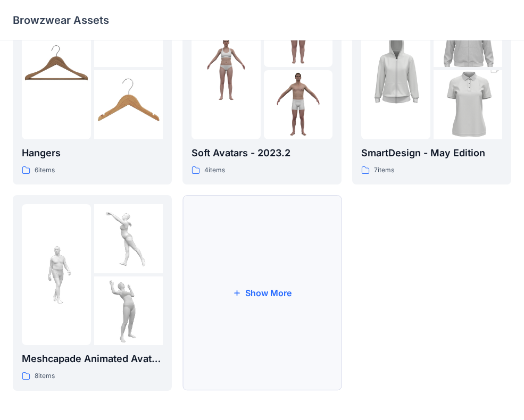 This screenshot has height=420, width=524. I want to click on p: SmartDesign - May Edition, so click(431, 153).